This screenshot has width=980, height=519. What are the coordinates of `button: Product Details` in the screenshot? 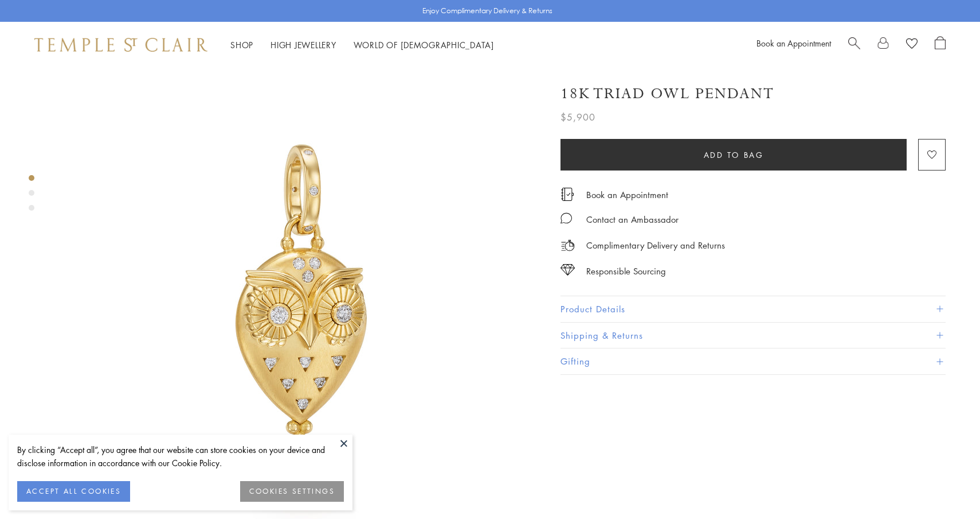 It's located at (753, 308).